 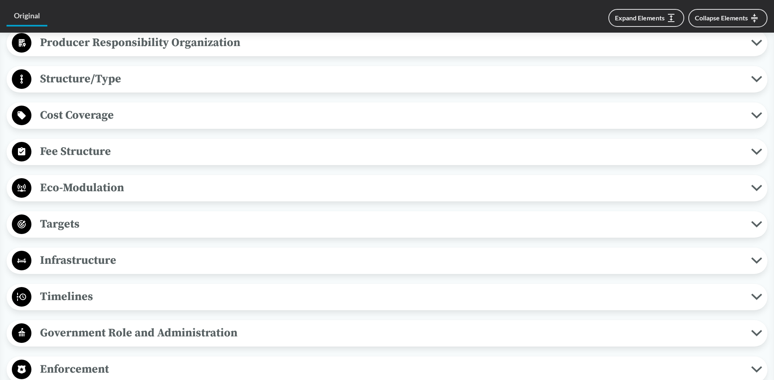 What do you see at coordinates (387, 43) in the screenshot?
I see `button: Producer Responsibility Organization` at bounding box center [387, 43].